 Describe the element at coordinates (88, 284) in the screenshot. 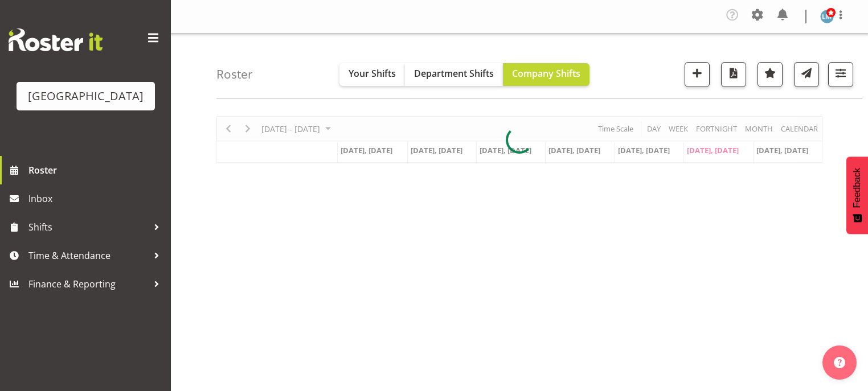

I see `span: Finance & Reporting` at that location.